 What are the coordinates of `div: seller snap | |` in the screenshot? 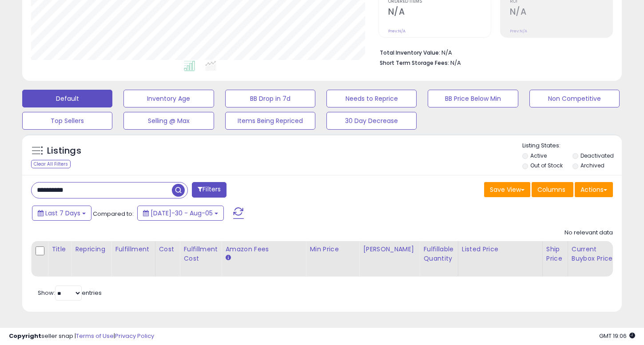 It's located at (81, 336).